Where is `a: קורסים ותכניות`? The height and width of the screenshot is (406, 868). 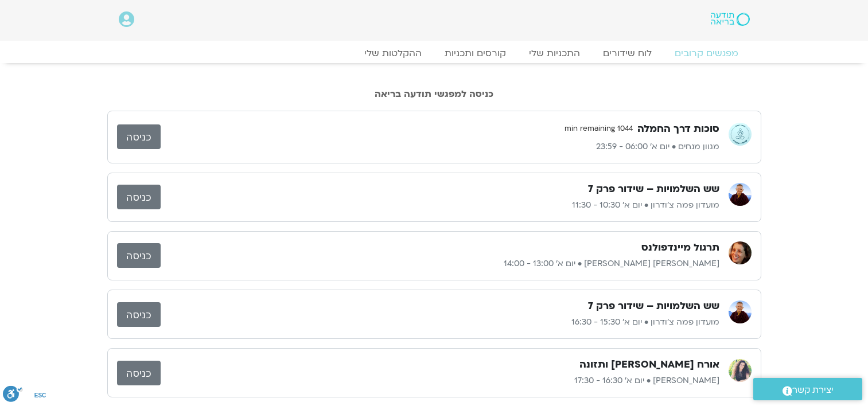 a: קורסים ותכניות is located at coordinates (475, 53).